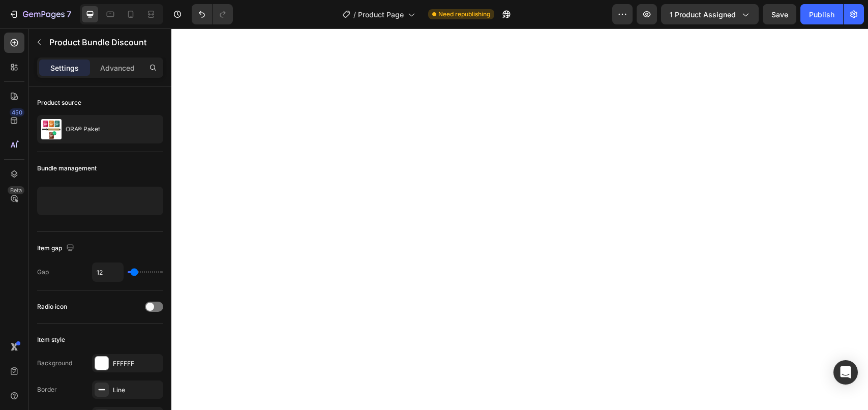 The width and height of the screenshot is (868, 410). I want to click on div: Open Intercom Messenger, so click(846, 372).